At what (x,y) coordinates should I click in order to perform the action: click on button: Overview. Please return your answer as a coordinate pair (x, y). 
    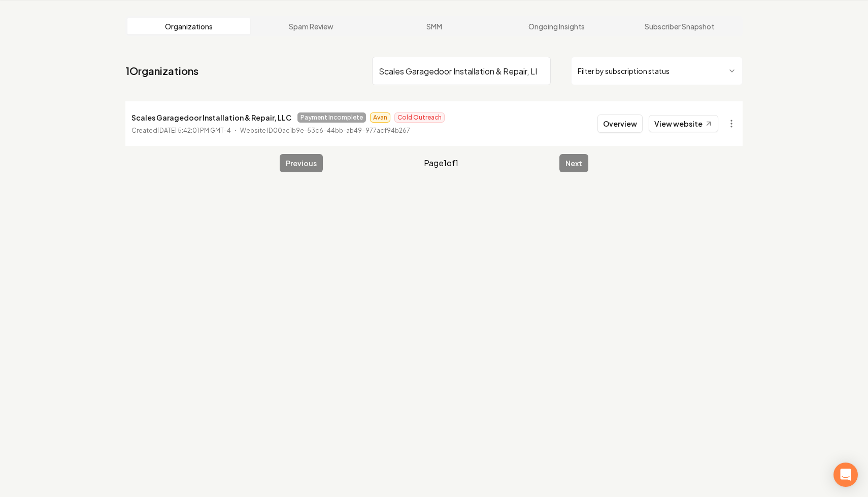
    Looking at the image, I should click on (620, 124).